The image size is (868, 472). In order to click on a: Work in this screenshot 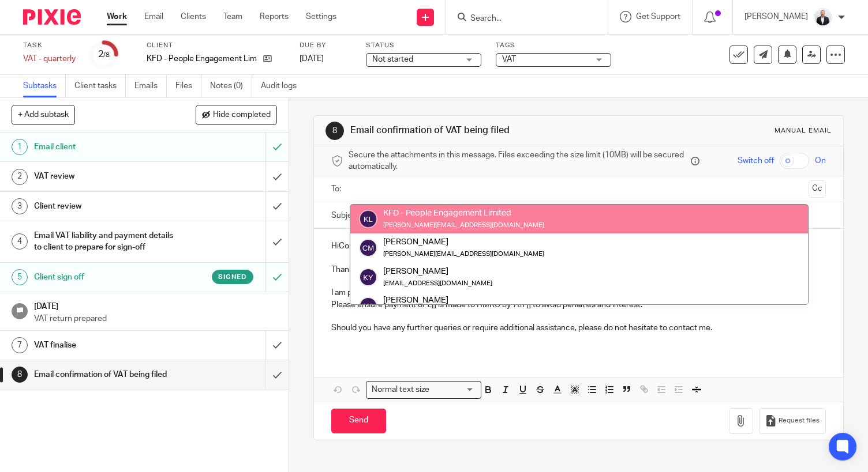, I will do `click(117, 17)`.